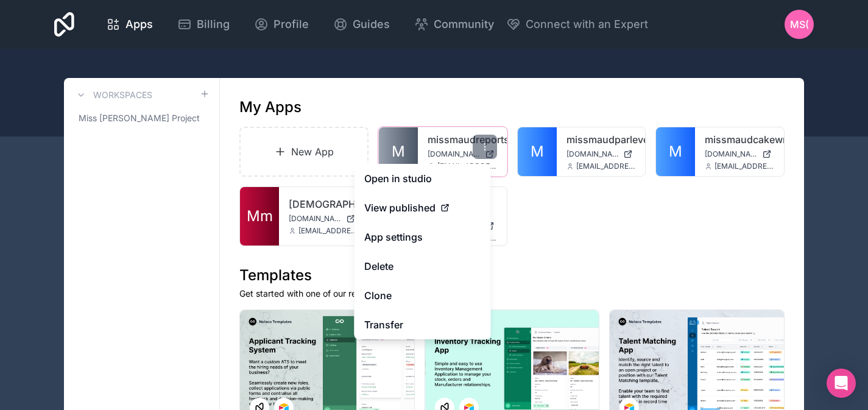  Describe the element at coordinates (203, 24) in the screenshot. I see `a: Billing` at that location.